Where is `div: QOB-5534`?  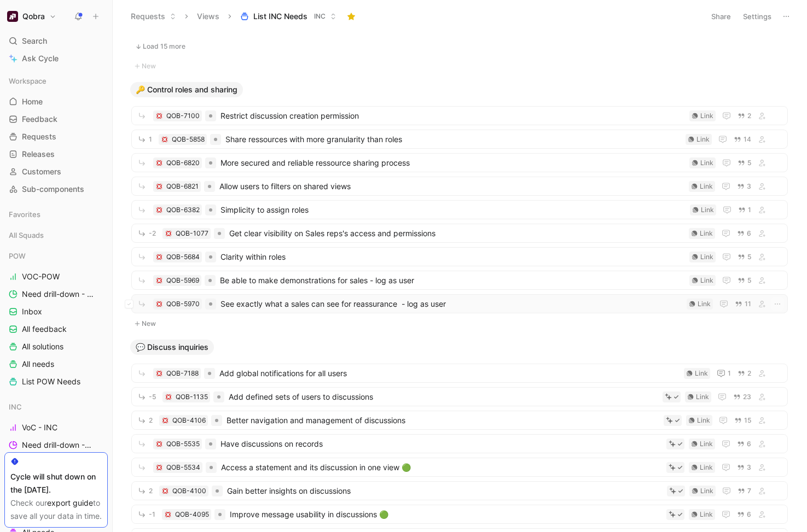
div: QOB-5534 is located at coordinates (183, 467).